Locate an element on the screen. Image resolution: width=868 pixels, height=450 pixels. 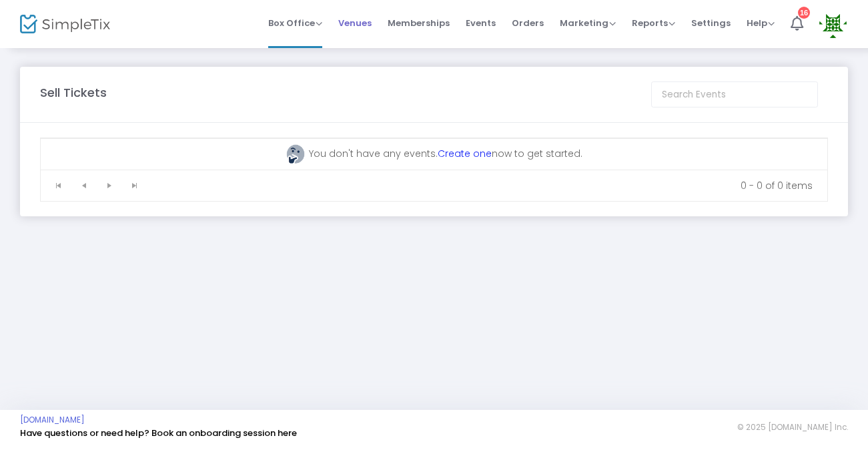
a: Have questions or need help? Book an onboarding session here is located at coordinates (158, 432).